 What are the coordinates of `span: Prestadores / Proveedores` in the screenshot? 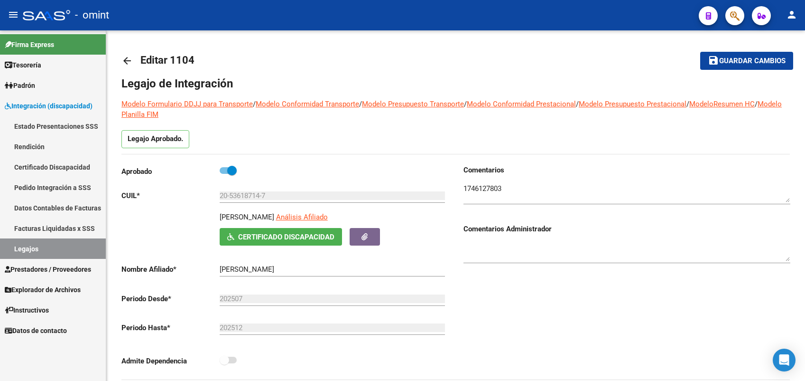 It's located at (48, 269).